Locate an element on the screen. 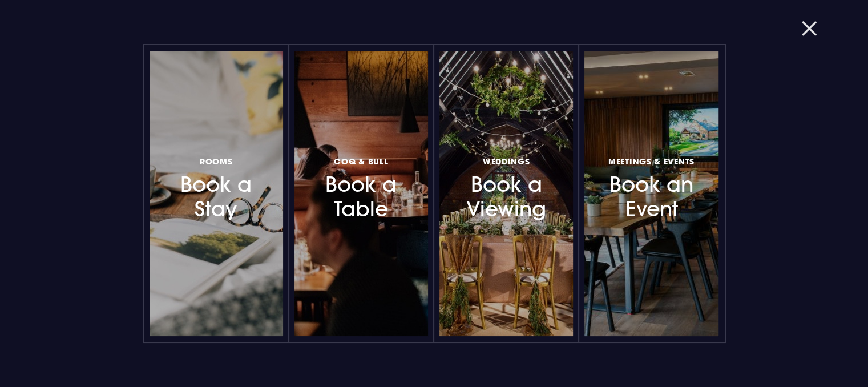  h3: Book a Stay is located at coordinates (216, 187).